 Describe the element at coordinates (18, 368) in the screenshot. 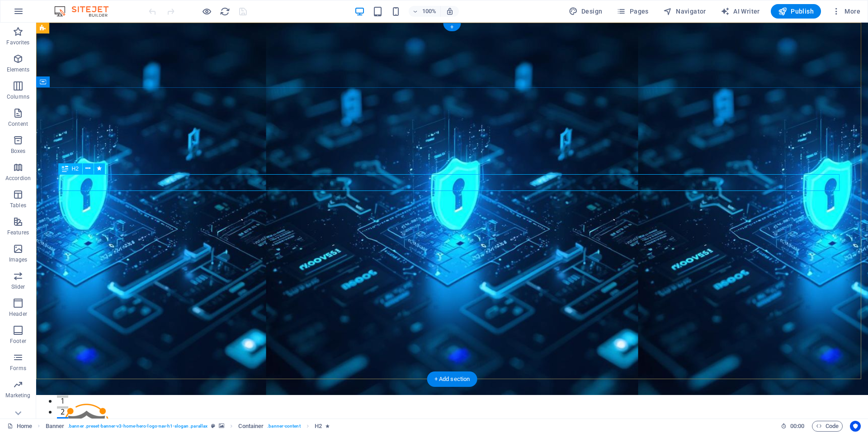

I see `p: Forms` at that location.